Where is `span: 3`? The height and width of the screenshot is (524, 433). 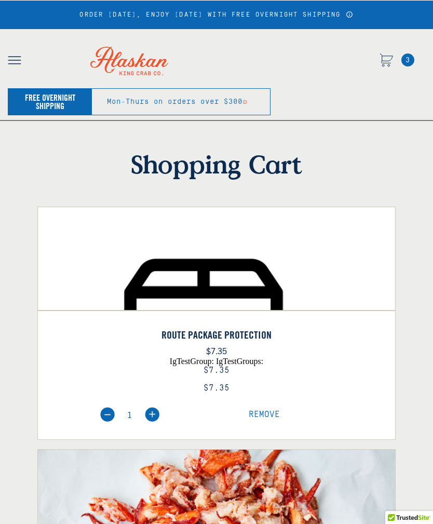 span: 3 is located at coordinates (408, 60).